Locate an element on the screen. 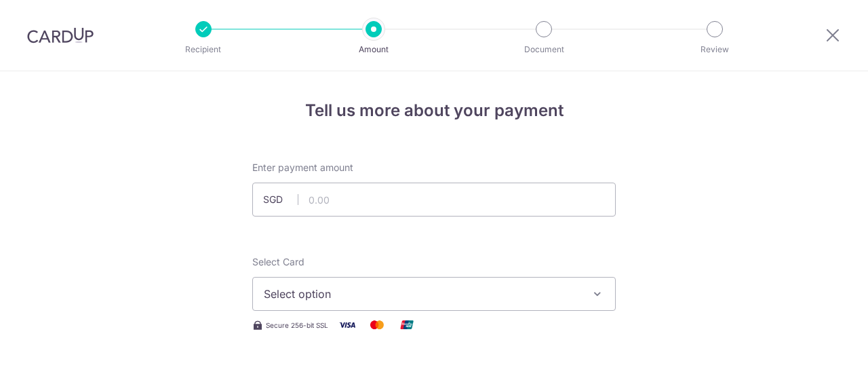  img: Mastercard is located at coordinates (377, 324).